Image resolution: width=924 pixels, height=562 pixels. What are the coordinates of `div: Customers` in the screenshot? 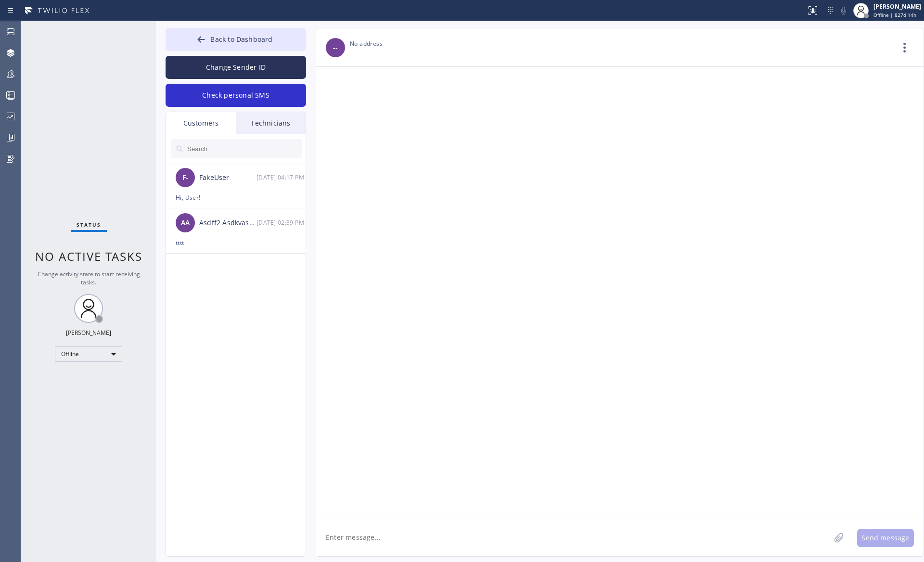 It's located at (200, 123).